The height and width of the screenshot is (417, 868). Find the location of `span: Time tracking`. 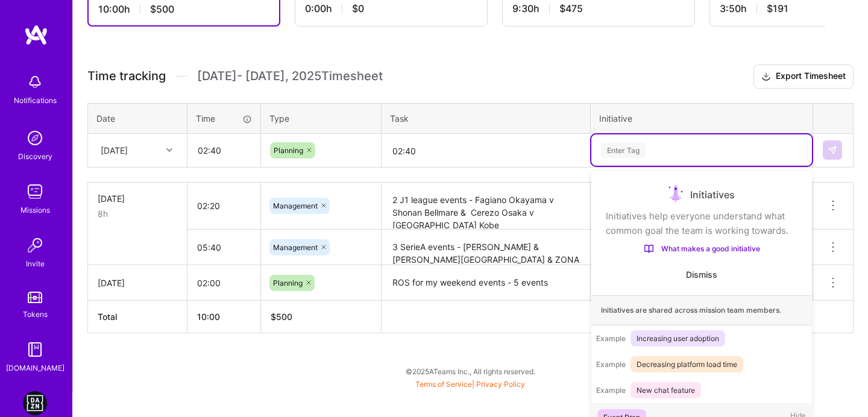

span: Time tracking is located at coordinates (127, 76).